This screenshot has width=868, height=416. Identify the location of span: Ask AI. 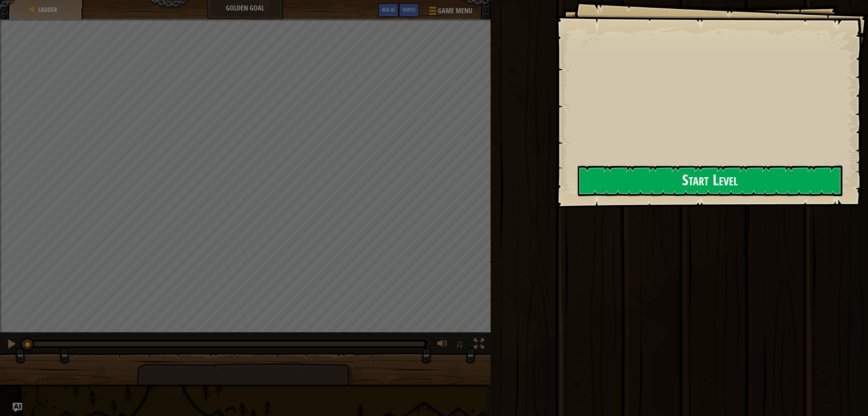
(389, 9).